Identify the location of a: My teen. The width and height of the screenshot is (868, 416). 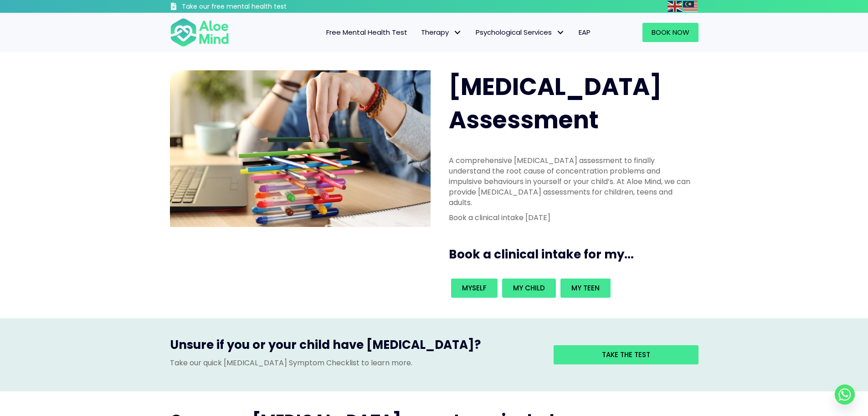
(586, 288).